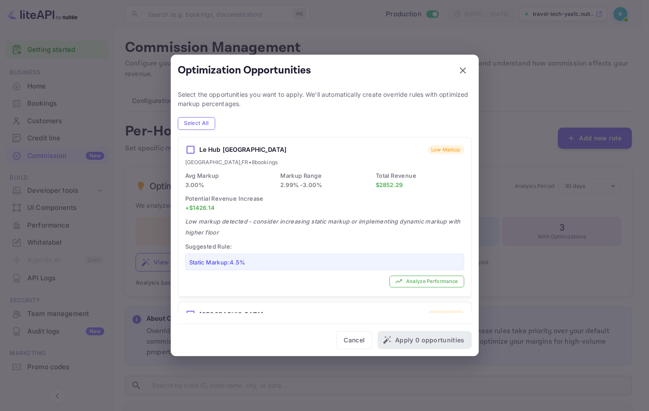  What do you see at coordinates (325, 99) in the screenshot?
I see `p: Select the opportunities you want to apply. We'll automatically create override rules with optimi...` at bounding box center [325, 99].